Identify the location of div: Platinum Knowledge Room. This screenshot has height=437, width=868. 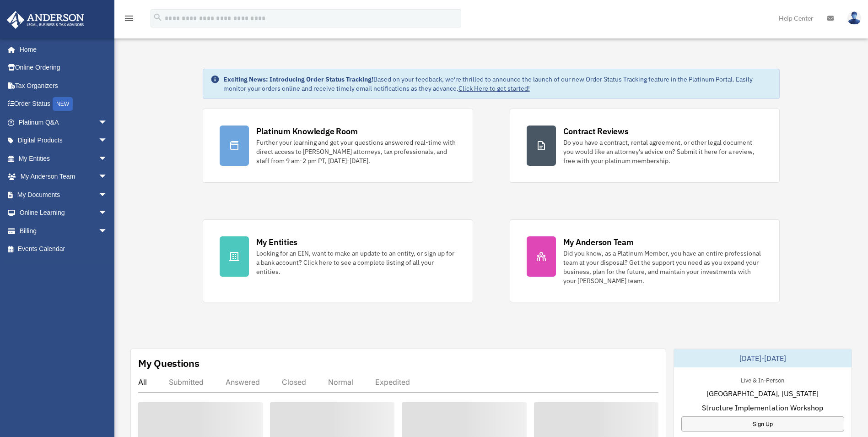
(307, 131).